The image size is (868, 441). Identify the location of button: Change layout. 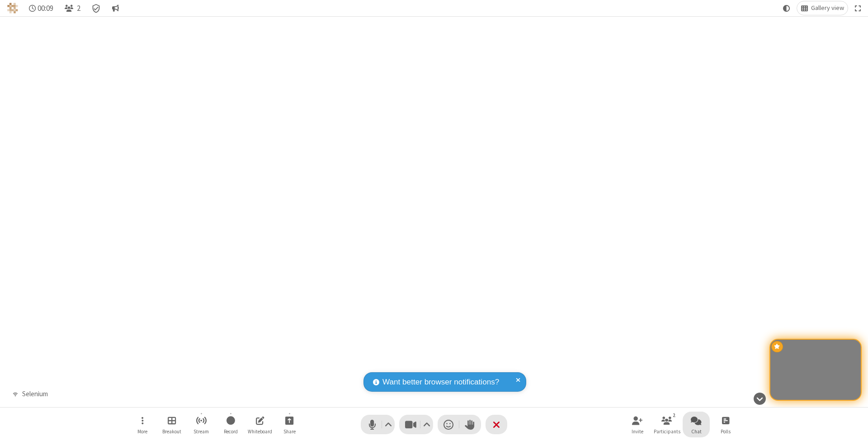
(823, 8).